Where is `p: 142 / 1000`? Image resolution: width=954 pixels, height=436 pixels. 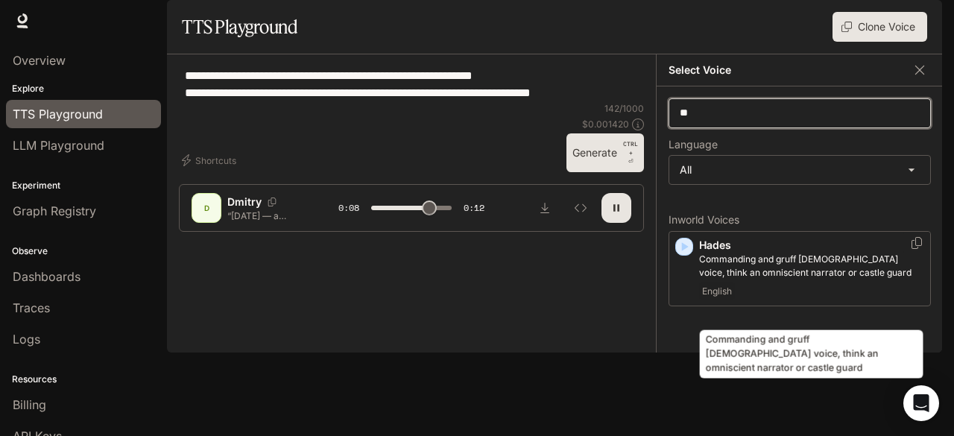 p: 142 / 1000 is located at coordinates (624, 108).